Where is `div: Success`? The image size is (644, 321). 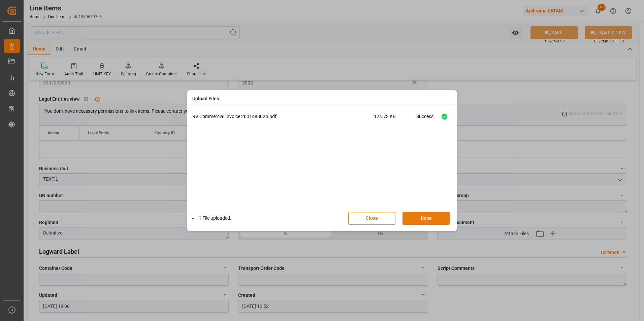
div: Success is located at coordinates (424, 119).